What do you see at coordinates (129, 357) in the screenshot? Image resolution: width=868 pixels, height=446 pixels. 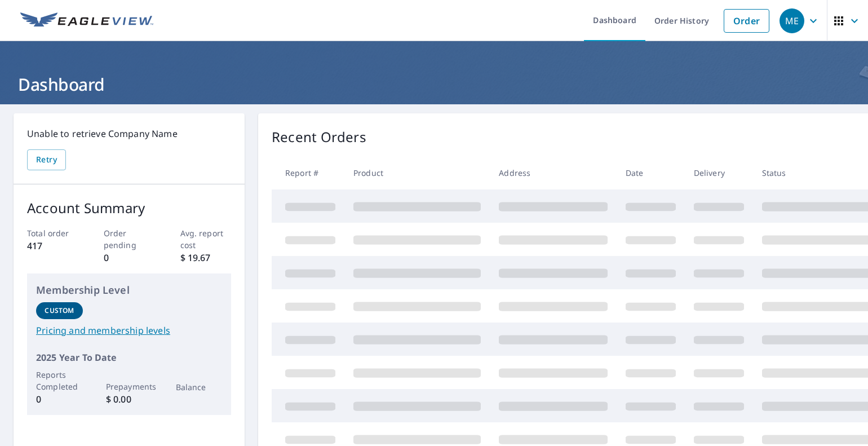 I see `p: 2025 Year To Date` at bounding box center [129, 357].